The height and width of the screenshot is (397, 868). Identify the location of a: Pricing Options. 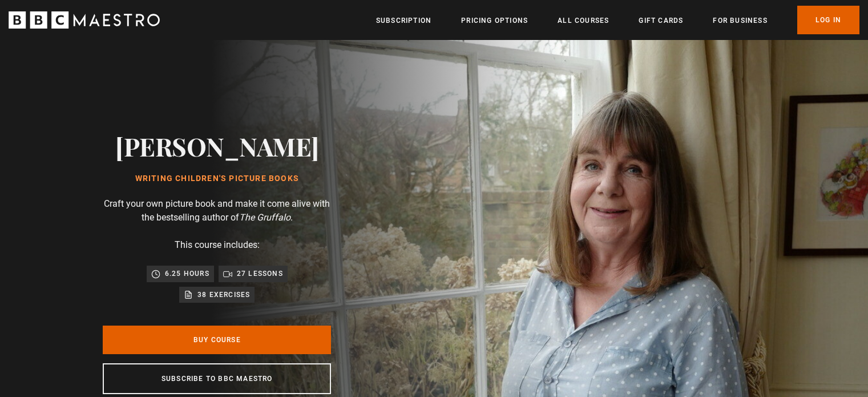
(494, 20).